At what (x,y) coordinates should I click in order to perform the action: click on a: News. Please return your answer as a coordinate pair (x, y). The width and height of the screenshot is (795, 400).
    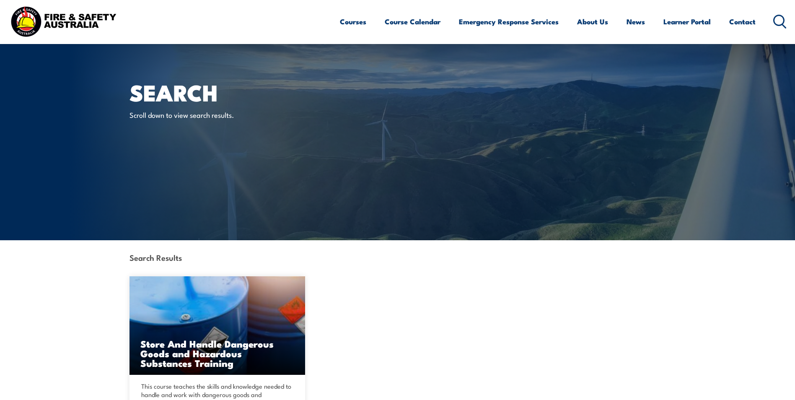
    Looking at the image, I should click on (635, 21).